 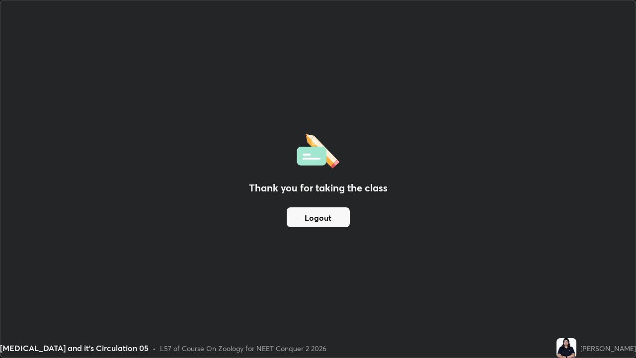 What do you see at coordinates (243, 348) in the screenshot?
I see `div: L57 of Course On Zoology for NEET Conquer 2 2026` at bounding box center [243, 348].